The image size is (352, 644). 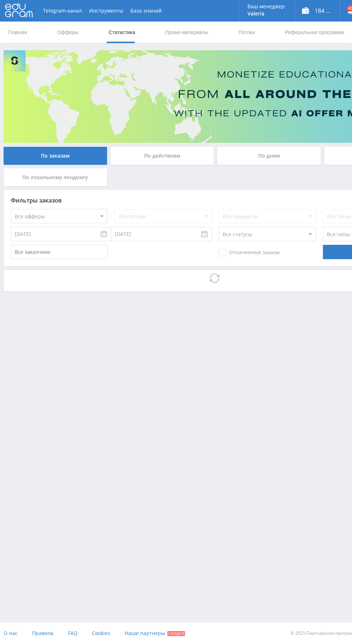 I want to click on span: Наши партнеры, so click(x=145, y=633).